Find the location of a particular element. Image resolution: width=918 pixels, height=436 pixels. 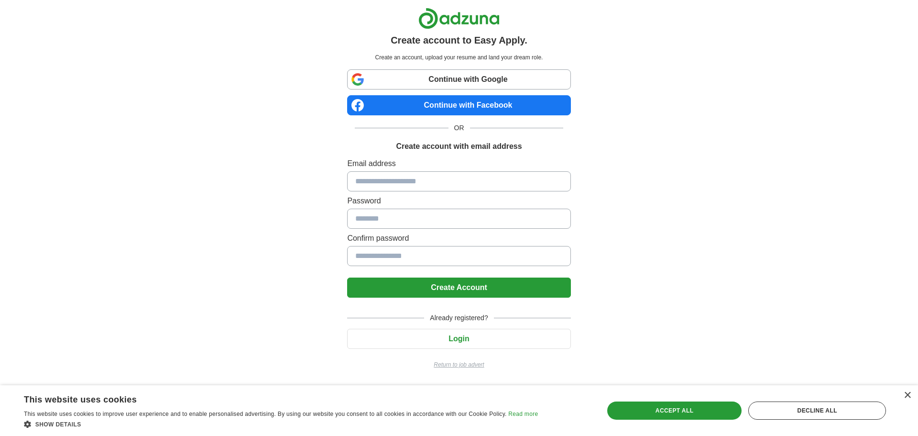

div: Accept all is located at coordinates (675, 410).